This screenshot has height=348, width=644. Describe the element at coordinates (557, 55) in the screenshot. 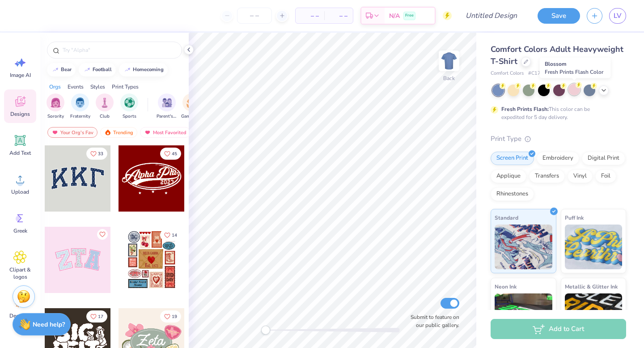

I see `span: Comfort Colors Adult Heavyweight T-Shirt` at that location.